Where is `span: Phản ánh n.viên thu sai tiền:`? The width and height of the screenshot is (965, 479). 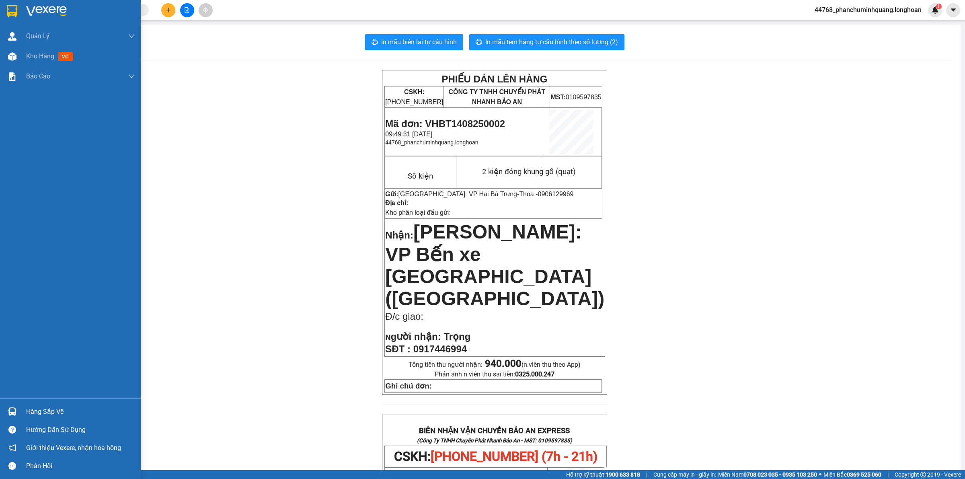
span: Phản ánh n.viên thu sai tiền: is located at coordinates (494, 374).